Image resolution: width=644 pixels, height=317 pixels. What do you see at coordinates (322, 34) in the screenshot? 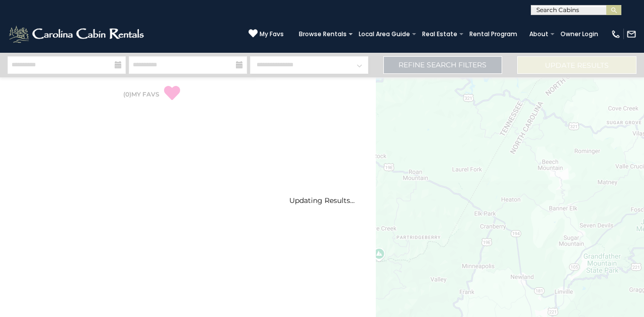
I see `a: Browse Rentals` at bounding box center [322, 34].